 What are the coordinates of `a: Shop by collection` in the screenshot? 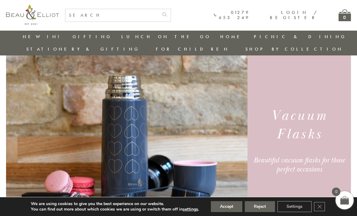 It's located at (294, 49).